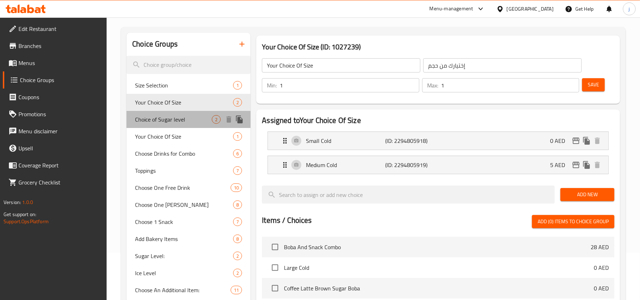 This screenshot has width=640, height=300. I want to click on span: Coverage Report, so click(60, 165).